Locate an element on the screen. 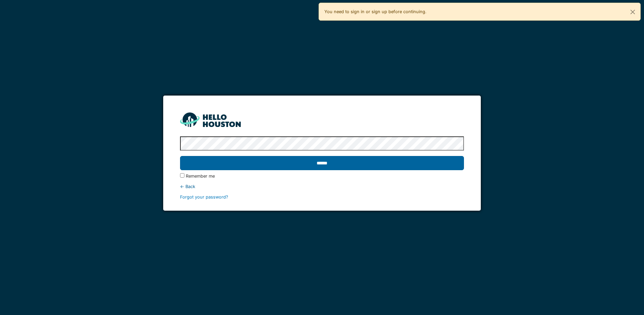 This screenshot has height=315, width=644. div: ← Back is located at coordinates (322, 186).